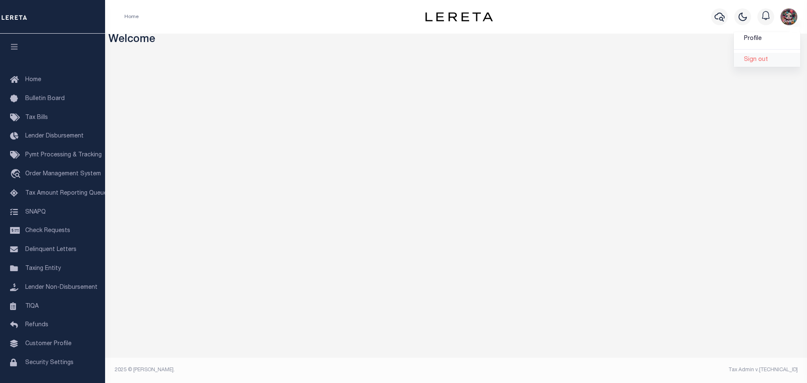 The image size is (807, 383). I want to click on span: Tax Amount Reporting Queue, so click(66, 193).